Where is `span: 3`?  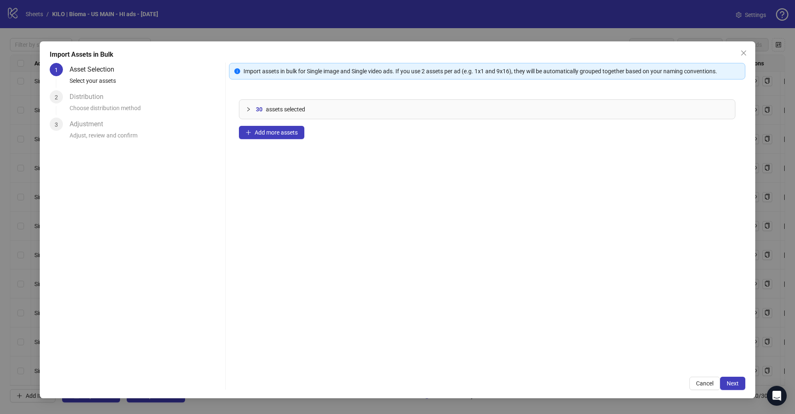 span: 3 is located at coordinates (56, 125).